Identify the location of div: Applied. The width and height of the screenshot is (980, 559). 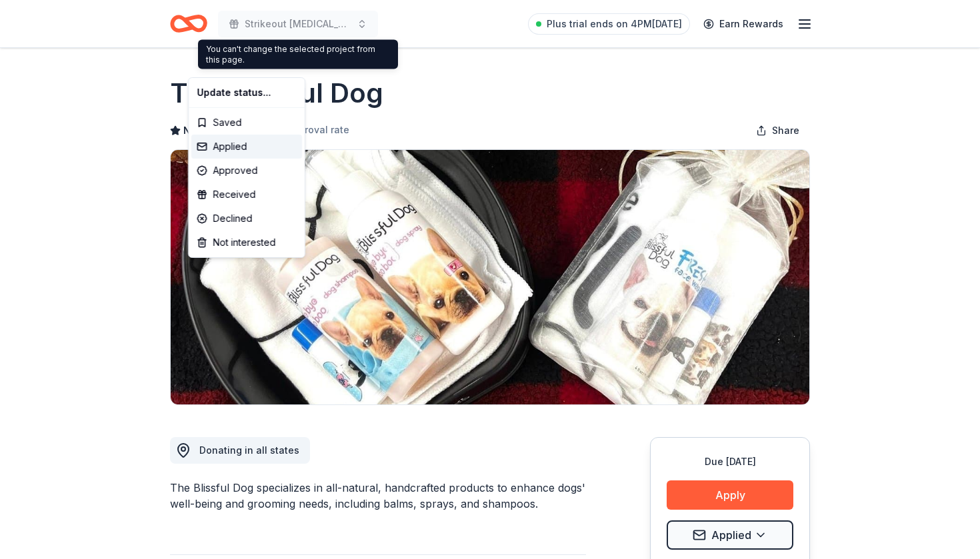
(247, 146).